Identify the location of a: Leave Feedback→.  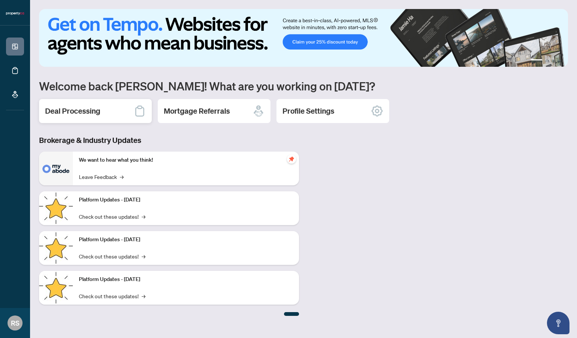
(101, 177).